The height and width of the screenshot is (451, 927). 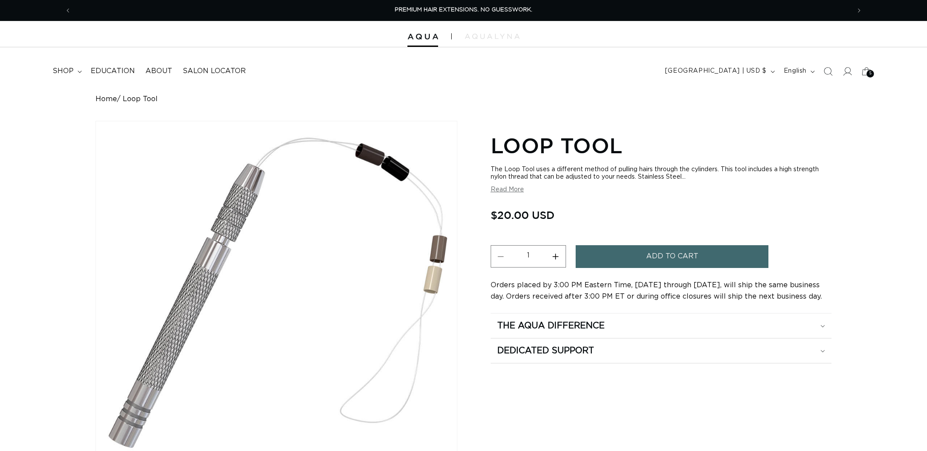 I want to click on span: Salon Locator, so click(x=214, y=71).